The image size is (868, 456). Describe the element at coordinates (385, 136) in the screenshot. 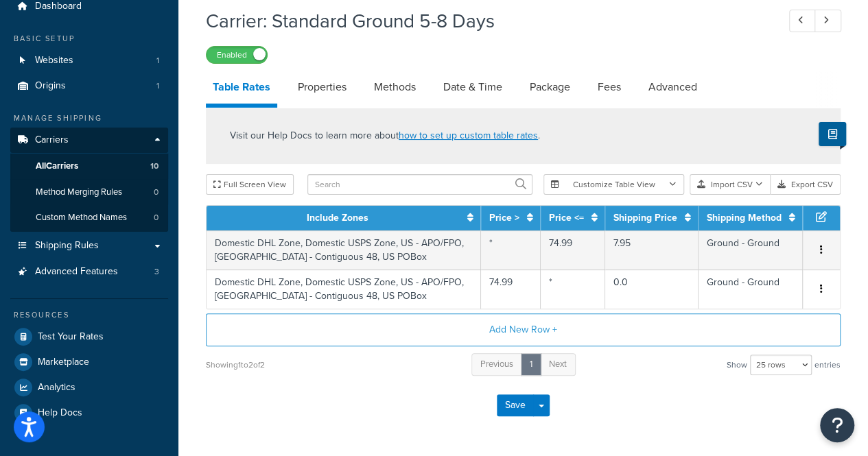

I see `p: Visit our Help Docs to learn more about .` at that location.